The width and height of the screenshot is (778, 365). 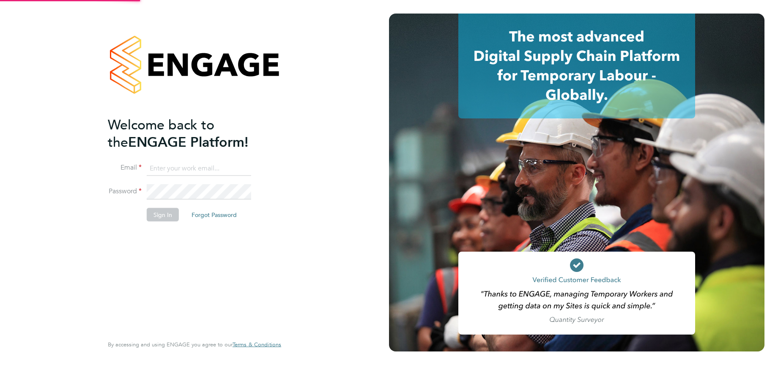 What do you see at coordinates (163, 215) in the screenshot?
I see `button: Sign In` at bounding box center [163, 215].